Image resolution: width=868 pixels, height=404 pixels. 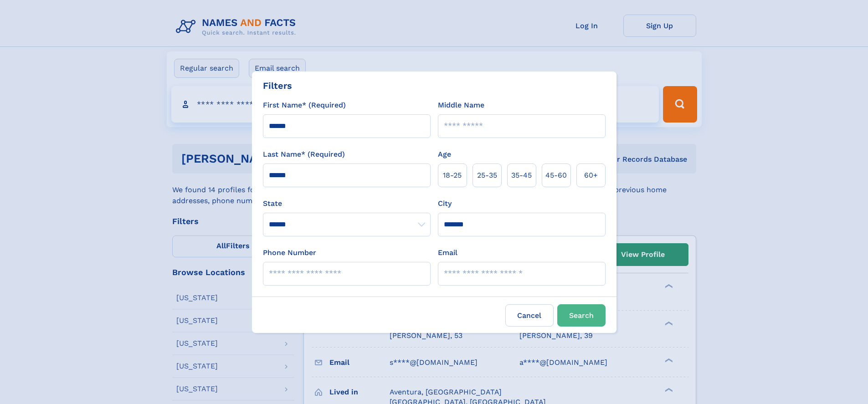 What do you see at coordinates (447, 253) in the screenshot?
I see `label: Email` at bounding box center [447, 253].